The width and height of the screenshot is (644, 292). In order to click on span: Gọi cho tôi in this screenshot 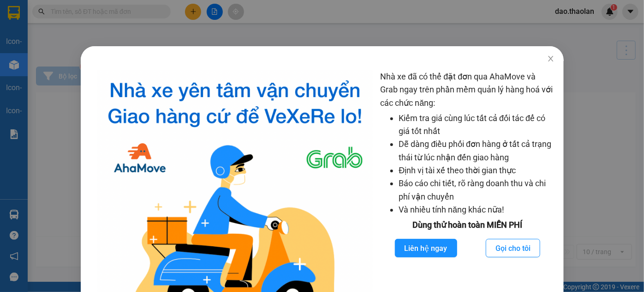, I will do `click(513, 248)`.